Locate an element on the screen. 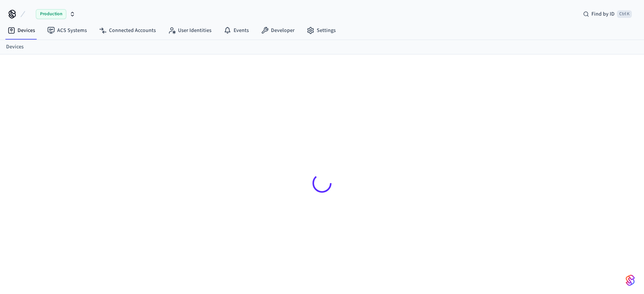 This screenshot has width=644, height=294. a: Events is located at coordinates (236, 30).